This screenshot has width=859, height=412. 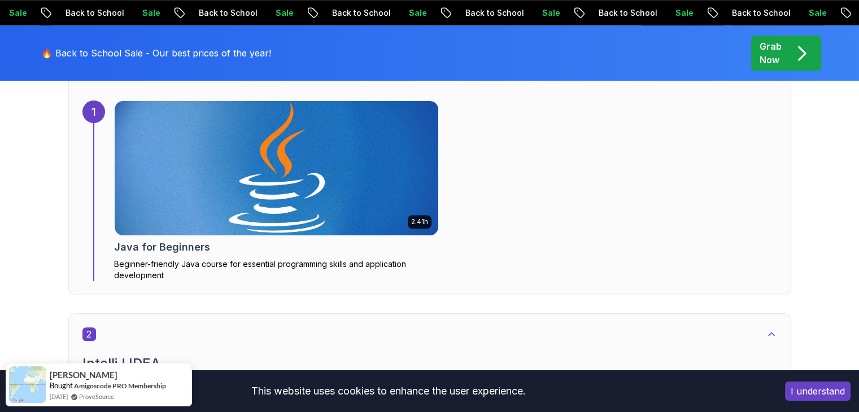 I want to click on a: Amigoscode PRO Membership, so click(x=120, y=386).